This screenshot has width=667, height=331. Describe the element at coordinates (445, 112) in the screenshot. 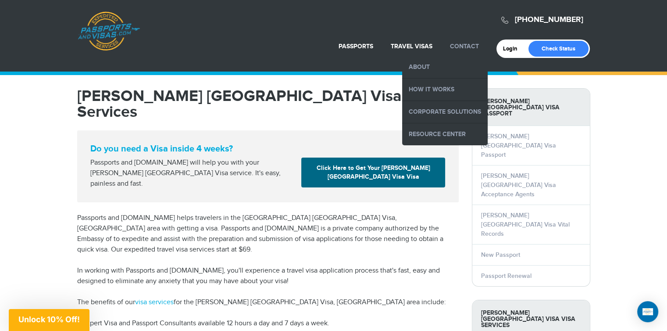

I see `a: Corporate Solutions` at that location.